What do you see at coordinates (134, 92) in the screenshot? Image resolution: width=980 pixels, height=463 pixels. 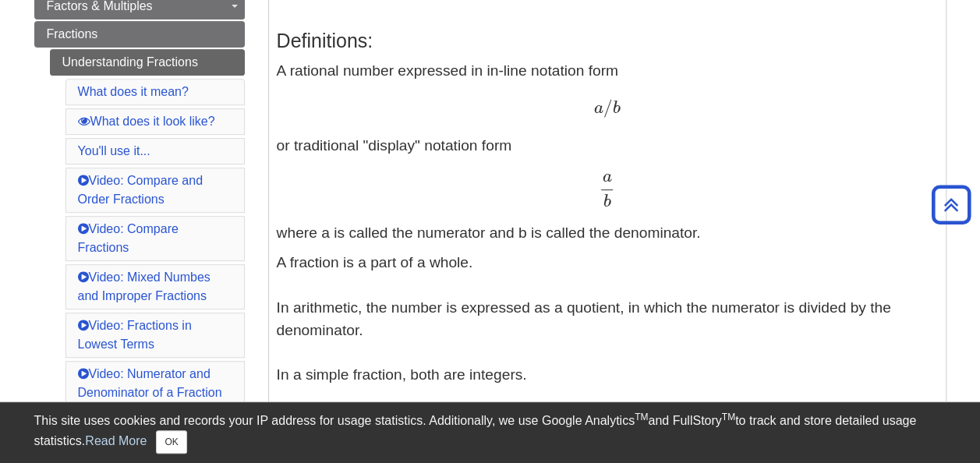 I see `a: What does it mean?` at bounding box center [134, 92].